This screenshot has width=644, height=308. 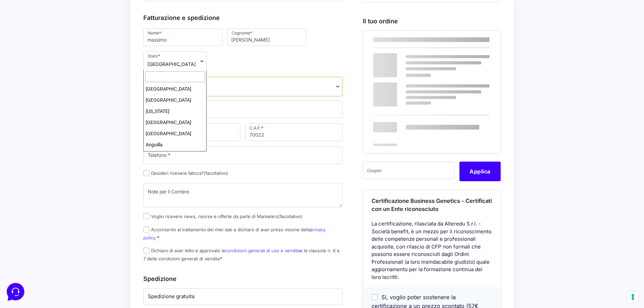 What do you see at coordinates (60, 11) in the screenshot?
I see `h2: Ciao da Marketers 👋` at bounding box center [60, 11].